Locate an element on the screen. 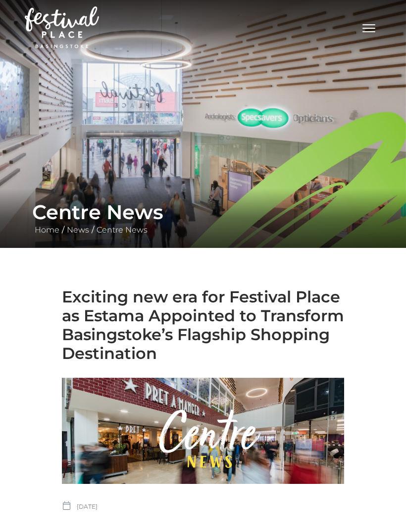 This screenshot has width=406, height=532. button: Toggle navigation is located at coordinates (369, 27).